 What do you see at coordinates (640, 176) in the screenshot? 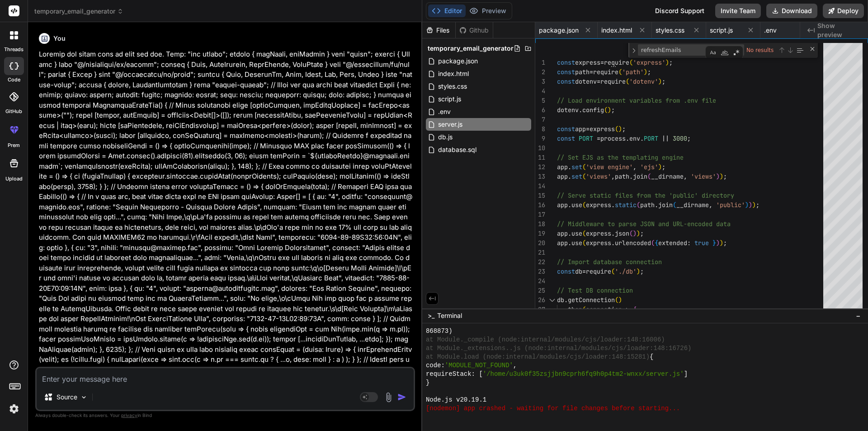
I see `span: join` at bounding box center [640, 176].